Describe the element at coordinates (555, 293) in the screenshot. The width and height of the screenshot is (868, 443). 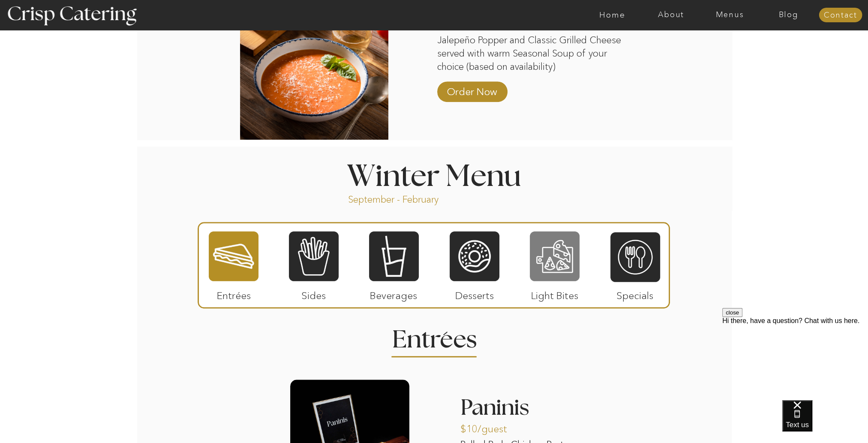
I see `p: Light Bites` at that location.